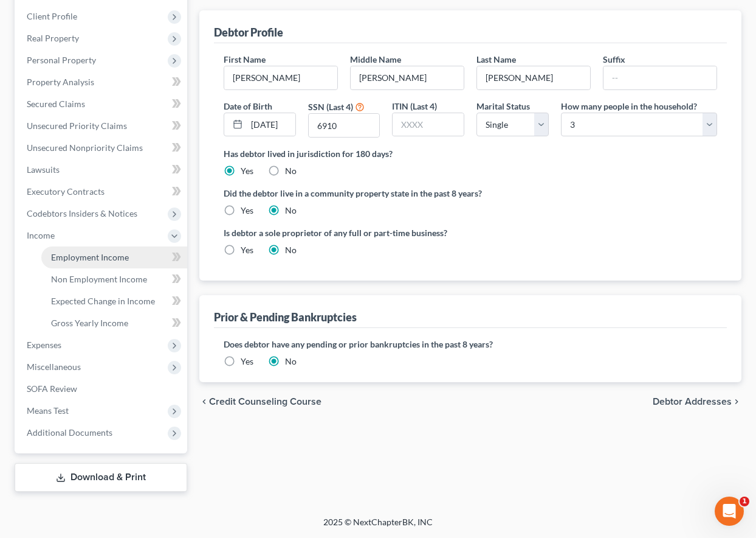 The width and height of the screenshot is (756, 538). Describe the element at coordinates (53, 37) in the screenshot. I see `span: Real Property` at that location.